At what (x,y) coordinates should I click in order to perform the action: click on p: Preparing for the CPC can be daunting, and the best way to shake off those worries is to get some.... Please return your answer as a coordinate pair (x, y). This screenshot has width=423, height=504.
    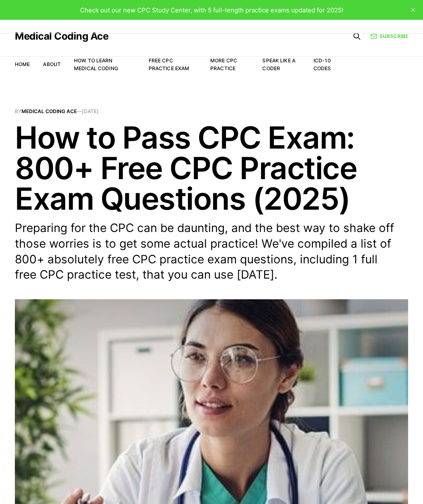
    Looking at the image, I should click on (205, 251).